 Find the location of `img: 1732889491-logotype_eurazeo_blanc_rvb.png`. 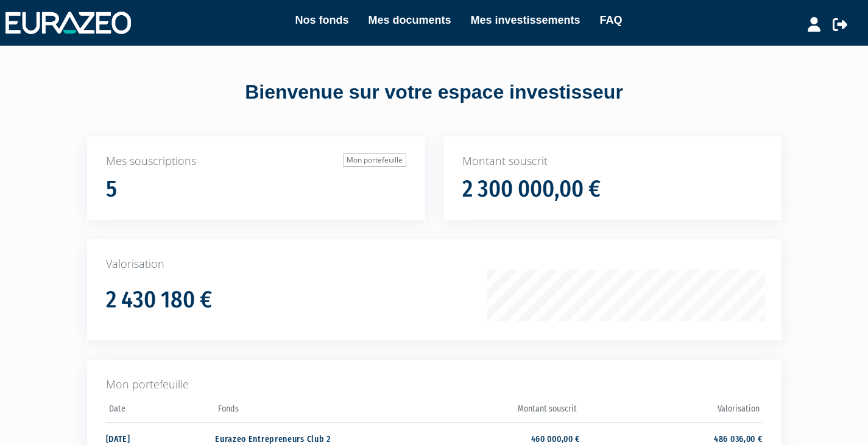

img: 1732889491-logotype_eurazeo_blanc_rvb.png is located at coordinates (68, 22).